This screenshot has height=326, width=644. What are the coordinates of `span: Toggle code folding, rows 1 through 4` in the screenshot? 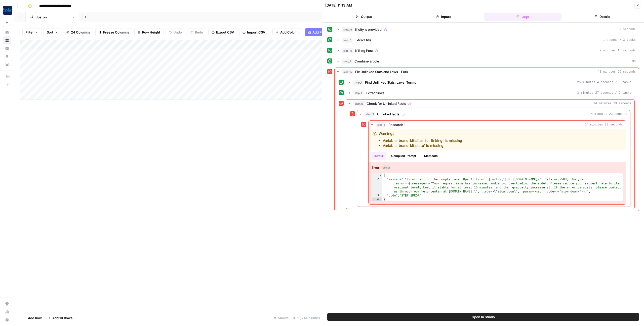 It's located at (380, 175).